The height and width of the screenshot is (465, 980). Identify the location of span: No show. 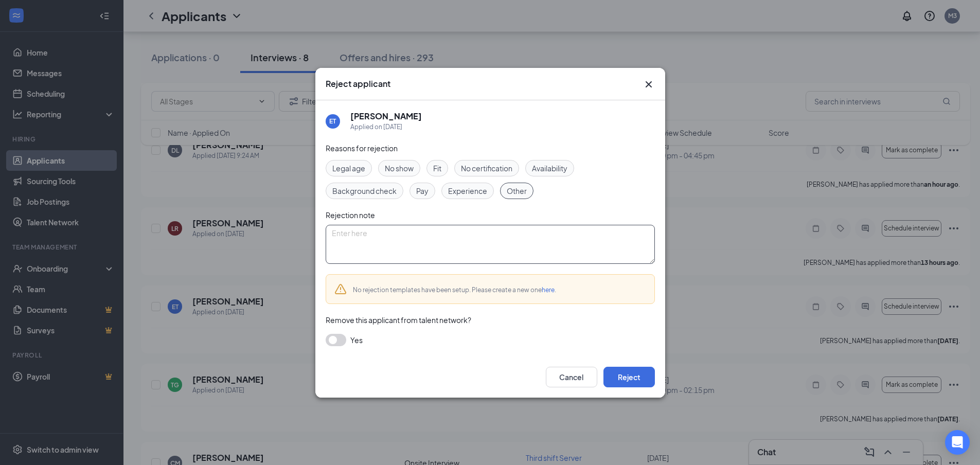
(399, 168).